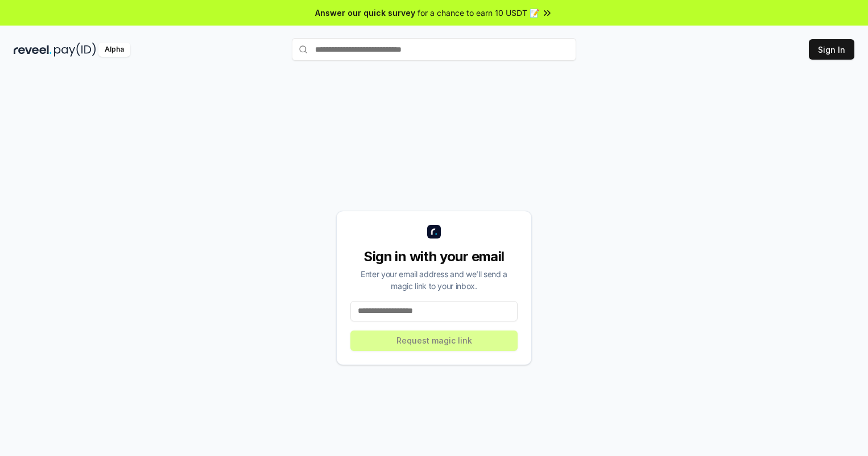 This screenshot has width=868, height=456. What do you see at coordinates (434, 232) in the screenshot?
I see `img: logo_small` at bounding box center [434, 232].